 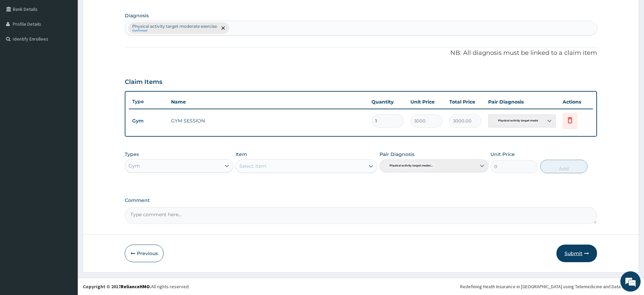 What do you see at coordinates (426, 102) in the screenshot?
I see `th: Unit Price` at bounding box center [426, 102].